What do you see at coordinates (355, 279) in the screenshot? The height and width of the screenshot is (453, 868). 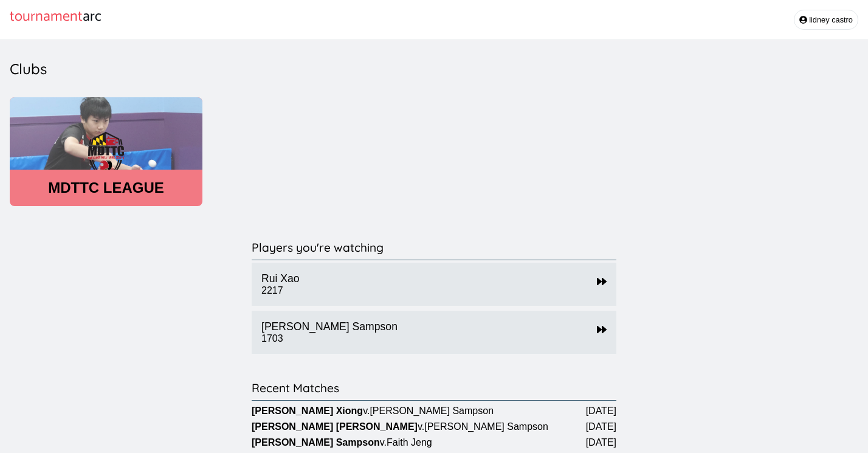 I see `div: Rui Xao` at bounding box center [355, 279].